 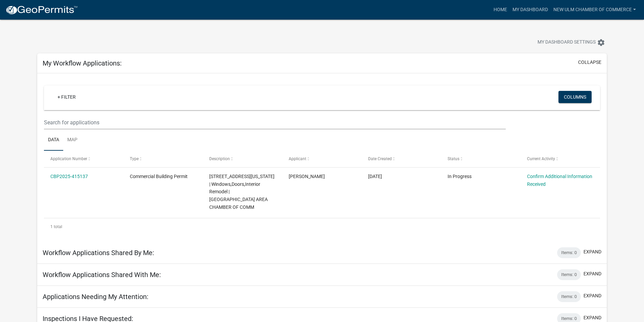 What do you see at coordinates (575, 97) in the screenshot?
I see `button: Columns` at bounding box center [575, 97].